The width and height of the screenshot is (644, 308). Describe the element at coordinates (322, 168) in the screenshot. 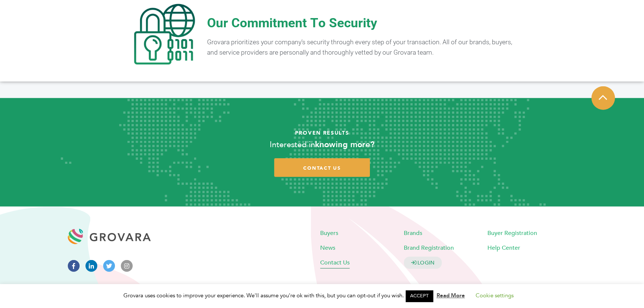

I see `span: contact us` at that location.